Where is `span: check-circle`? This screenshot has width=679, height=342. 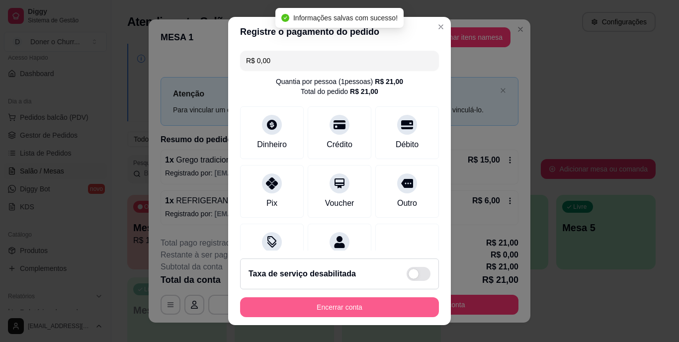 span: check-circle is located at coordinates (285, 18).